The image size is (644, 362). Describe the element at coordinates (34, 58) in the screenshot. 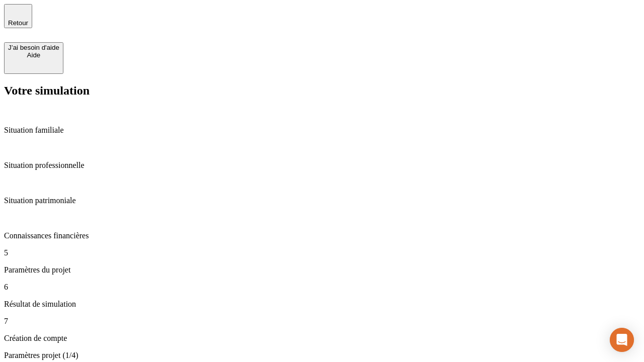

I see `button: J’ai besoin d'aideAide` at that location.